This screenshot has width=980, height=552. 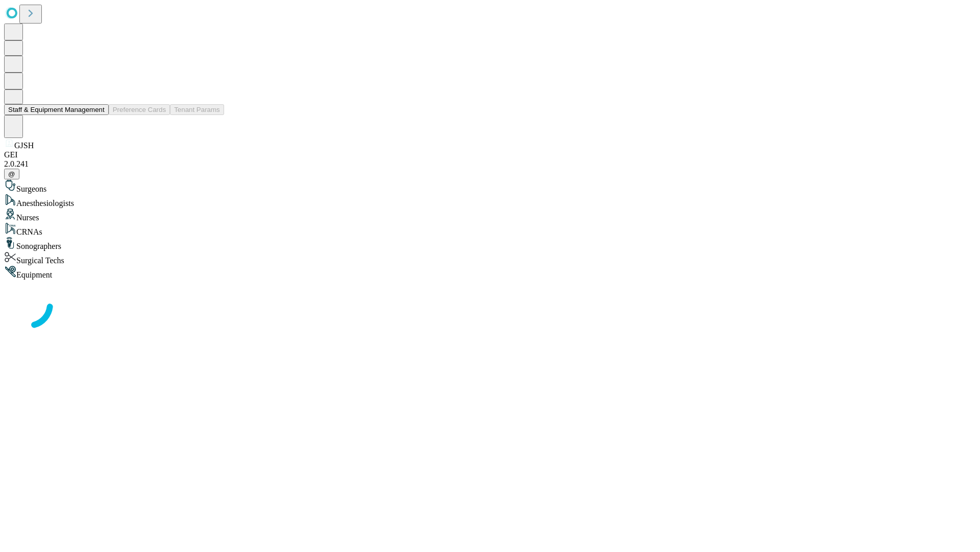 What do you see at coordinates (490, 201) in the screenshot?
I see `div: Anesthesiologists` at bounding box center [490, 201].